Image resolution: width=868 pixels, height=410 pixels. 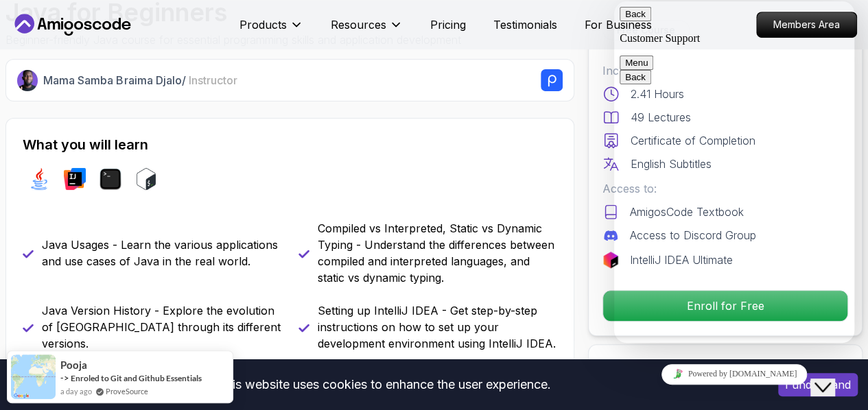 What do you see at coordinates (22, 61) in the screenshot?
I see `button: Menu` at bounding box center [22, 61].